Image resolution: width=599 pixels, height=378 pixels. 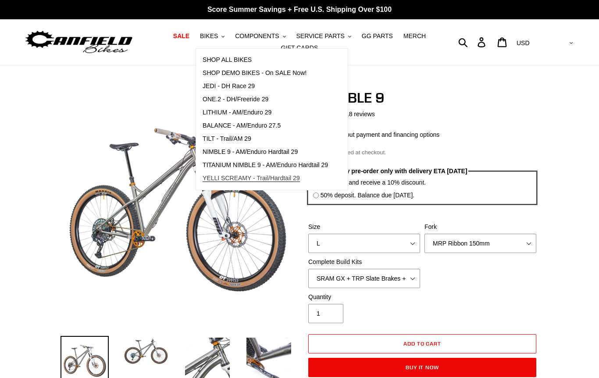 What do you see at coordinates (364, 297) in the screenshot?
I see `label: Quantity` at bounding box center [364, 297].